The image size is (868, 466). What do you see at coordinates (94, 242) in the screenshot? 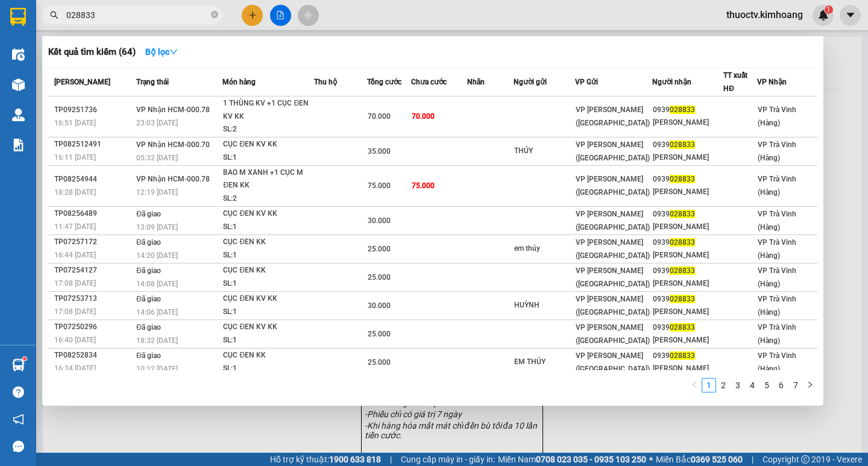
I see `div: TP07257172` at bounding box center [94, 242].